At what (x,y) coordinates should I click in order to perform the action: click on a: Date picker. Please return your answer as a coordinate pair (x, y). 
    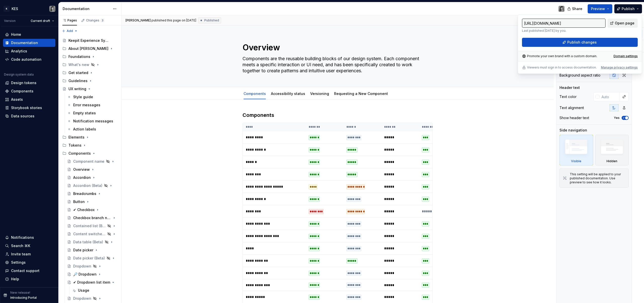
    Looking at the image, I should click on (92, 251).